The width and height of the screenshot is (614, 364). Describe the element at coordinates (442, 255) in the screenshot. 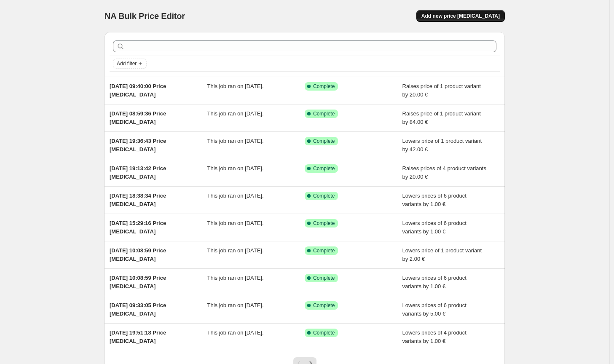

I see `span: Lowers price of 1 product variant by 2.00 €` at that location.